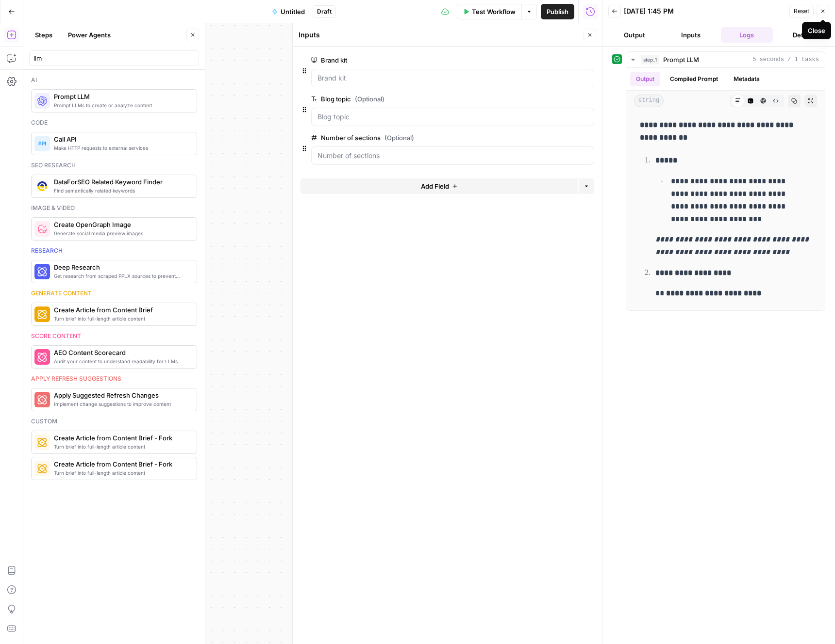 The width and height of the screenshot is (835, 644). I want to click on img: pyizt6wx4h99f5rkgufsmugliyey, so click(42, 229).